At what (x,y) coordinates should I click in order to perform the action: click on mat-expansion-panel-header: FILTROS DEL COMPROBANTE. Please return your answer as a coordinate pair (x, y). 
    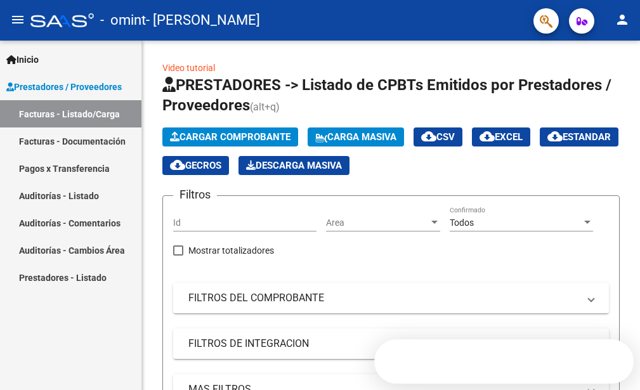
    Looking at the image, I should click on (390, 298).